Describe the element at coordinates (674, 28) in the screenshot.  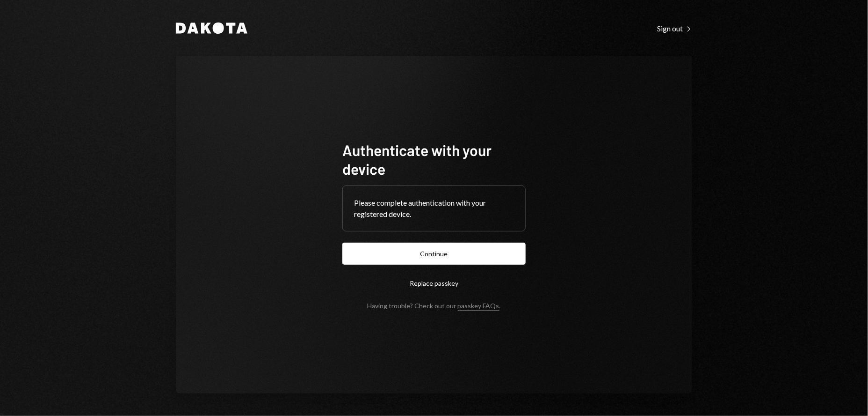
I see `div: Sign out` at that location.